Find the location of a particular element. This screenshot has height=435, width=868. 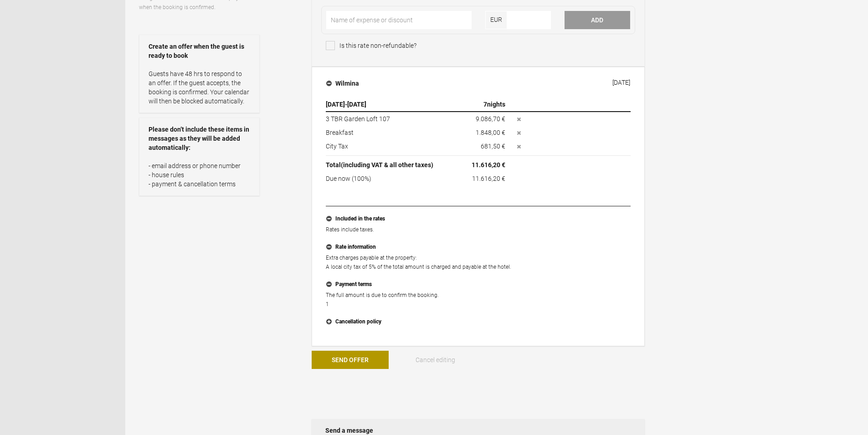

span: (including VAT & all other taxes) is located at coordinates (387, 165).